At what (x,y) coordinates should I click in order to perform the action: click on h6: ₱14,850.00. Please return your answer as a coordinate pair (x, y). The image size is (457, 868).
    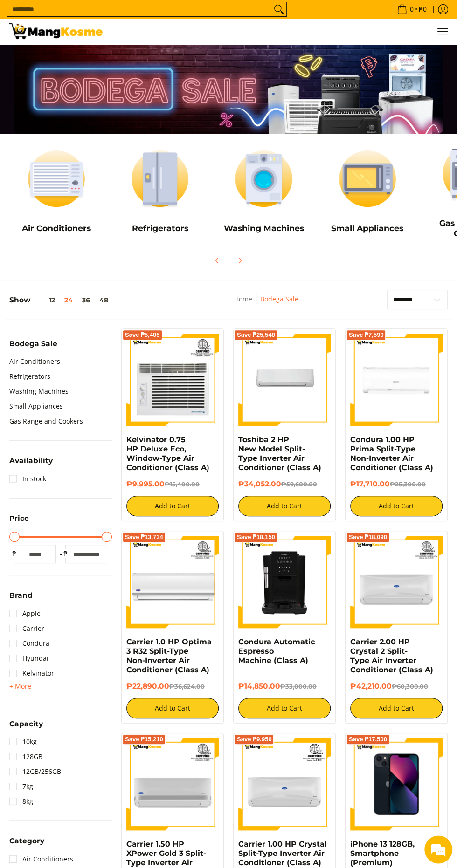
    Looking at the image, I should click on (284, 686).